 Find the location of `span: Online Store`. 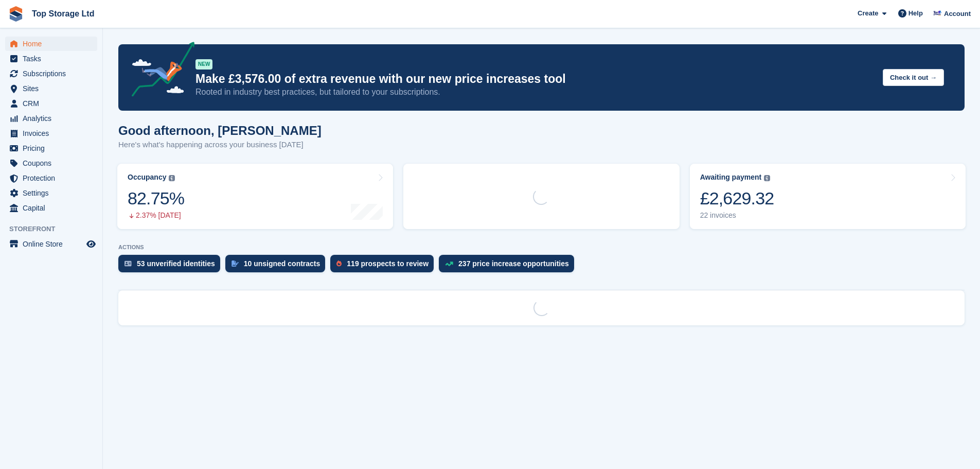

span: Online Store is located at coordinates (54, 244).